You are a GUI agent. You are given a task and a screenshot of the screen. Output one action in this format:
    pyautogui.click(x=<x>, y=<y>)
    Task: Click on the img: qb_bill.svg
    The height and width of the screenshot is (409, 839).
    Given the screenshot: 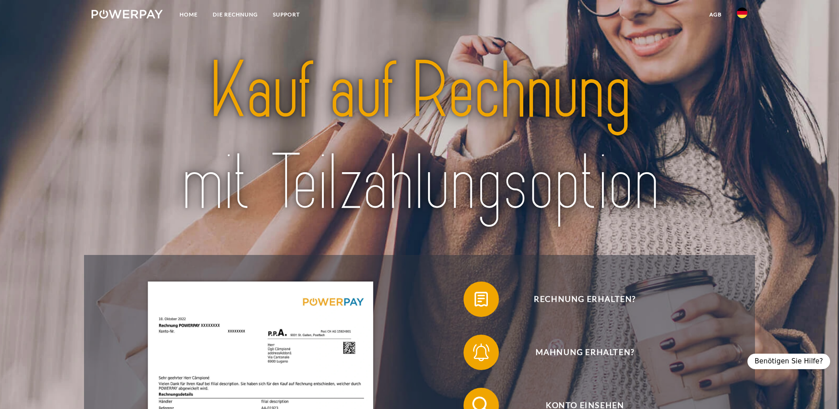 What is the action you would take?
    pyautogui.click(x=481, y=299)
    